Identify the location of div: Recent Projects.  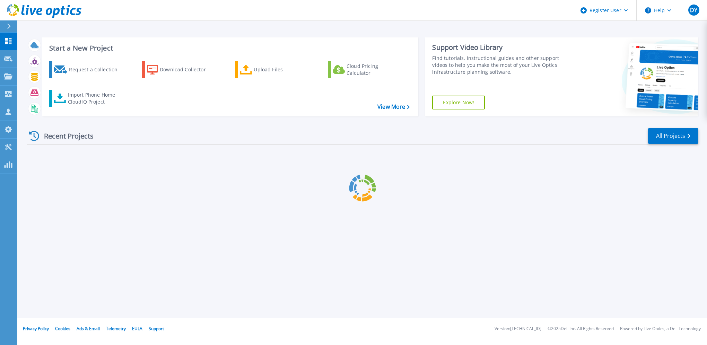
(65, 136).